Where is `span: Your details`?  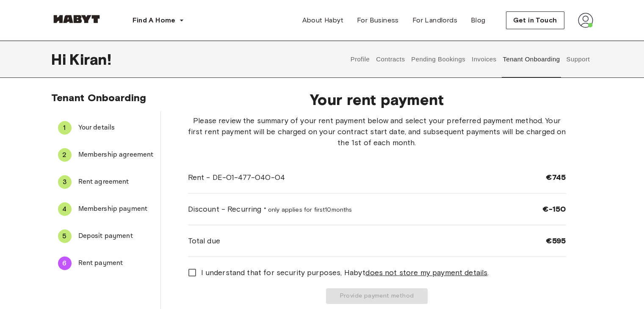 span: Your details is located at coordinates (116, 128).